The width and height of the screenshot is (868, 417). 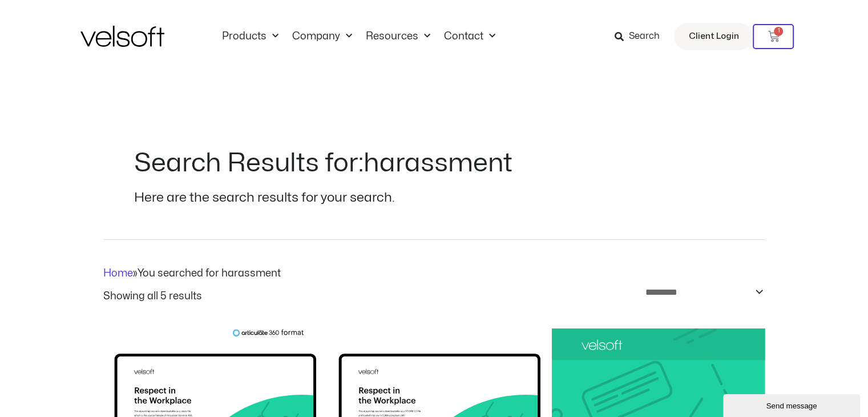 What do you see at coordinates (644, 37) in the screenshot?
I see `span: Search` at bounding box center [644, 37].